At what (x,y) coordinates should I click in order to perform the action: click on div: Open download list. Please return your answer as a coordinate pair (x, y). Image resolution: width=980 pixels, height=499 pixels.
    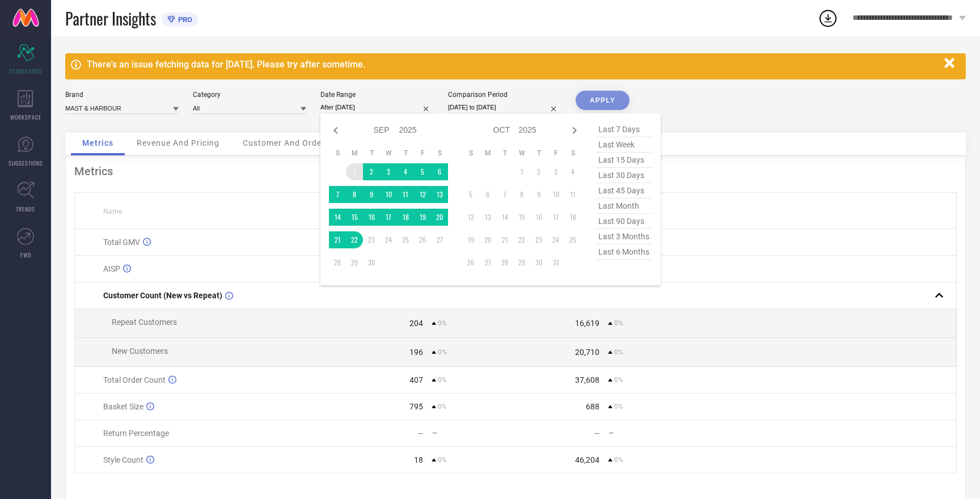
    Looking at the image, I should click on (828, 18).